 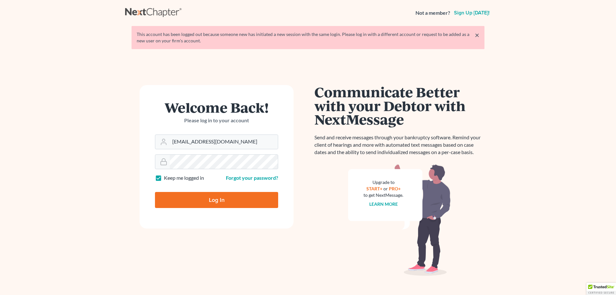 What do you see at coordinates (216, 200) in the screenshot?
I see `input: Log In` at bounding box center [216, 200].